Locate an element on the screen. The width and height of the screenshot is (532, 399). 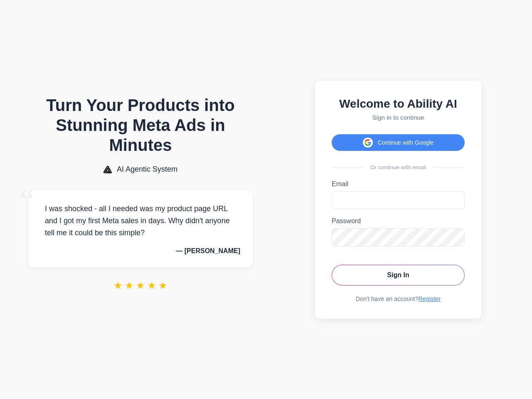
a: Register is located at coordinates (430, 299).